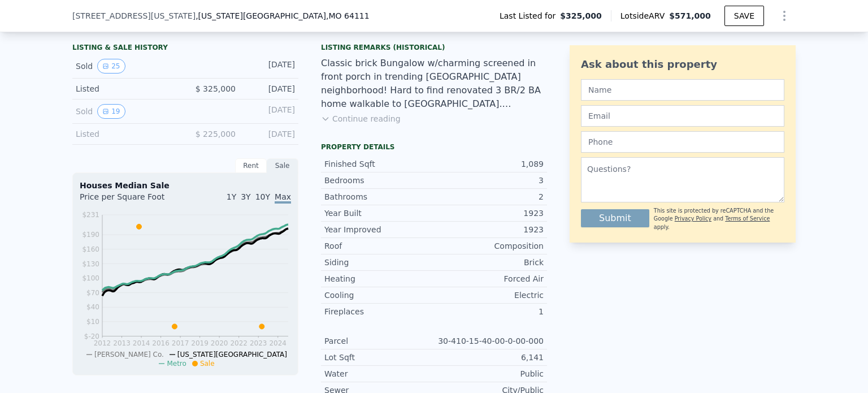  I want to click on tspan: 2023, so click(258, 343).